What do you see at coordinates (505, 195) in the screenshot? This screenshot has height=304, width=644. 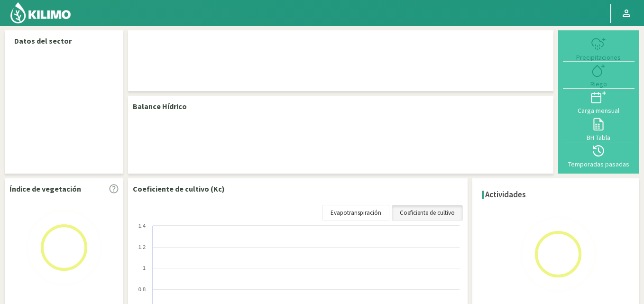 I see `h4: Actividades` at bounding box center [505, 195].